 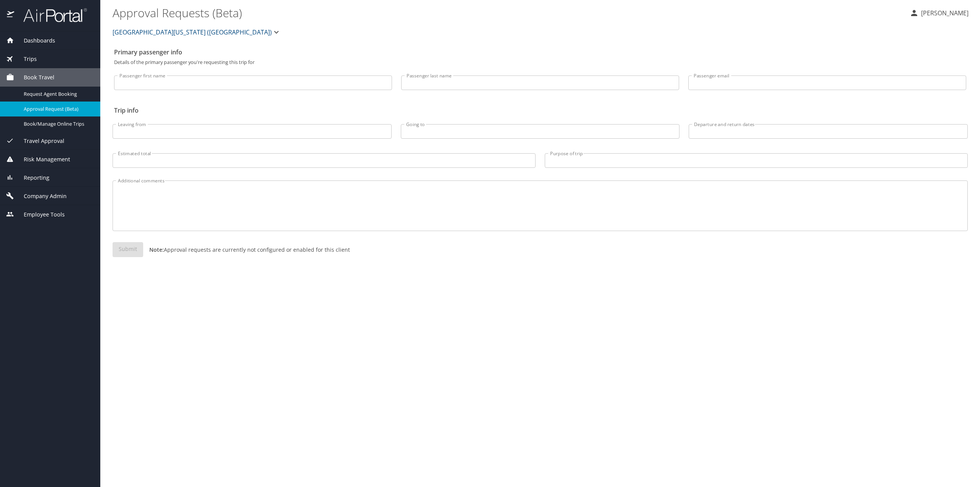 I want to click on span: Book Travel, so click(x=34, y=77).